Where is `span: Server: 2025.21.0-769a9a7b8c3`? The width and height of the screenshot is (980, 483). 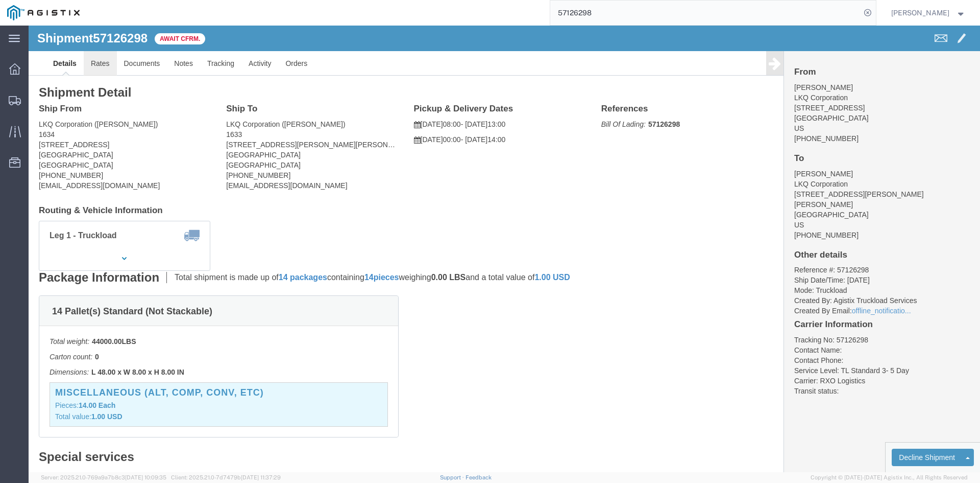 span: Server: 2025.21.0-769a9a7b8c3 is located at coordinates (103, 477).